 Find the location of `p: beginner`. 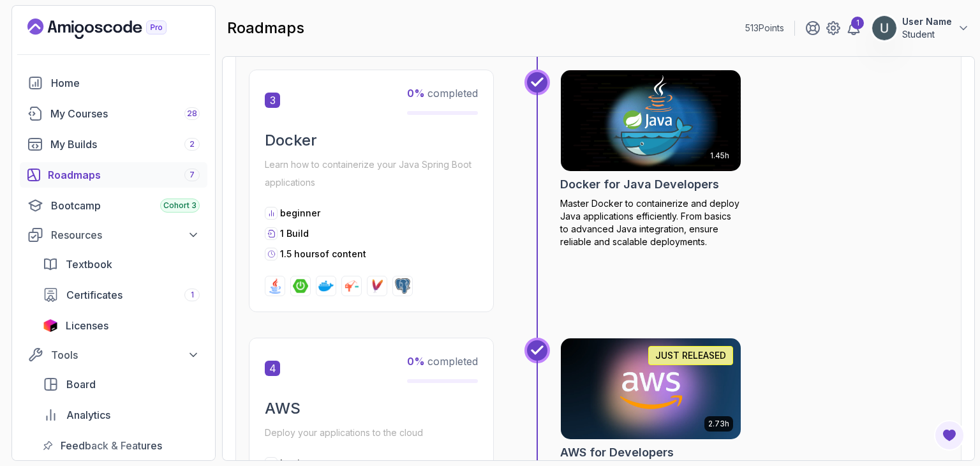

p: beginner is located at coordinates (300, 214).